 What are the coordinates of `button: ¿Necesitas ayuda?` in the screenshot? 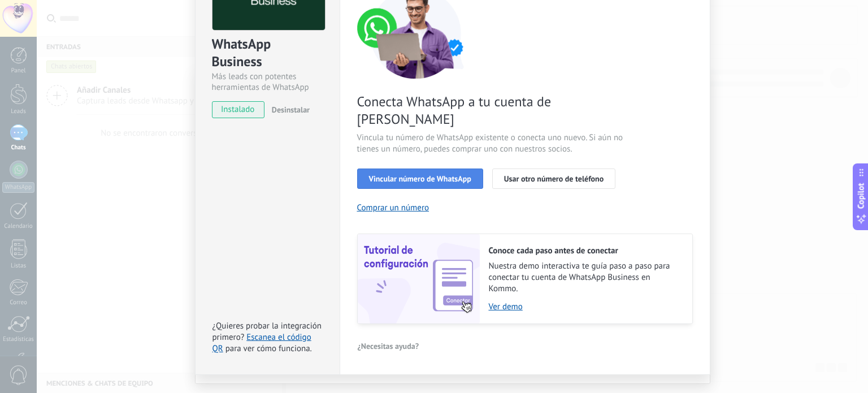 It's located at (388, 346).